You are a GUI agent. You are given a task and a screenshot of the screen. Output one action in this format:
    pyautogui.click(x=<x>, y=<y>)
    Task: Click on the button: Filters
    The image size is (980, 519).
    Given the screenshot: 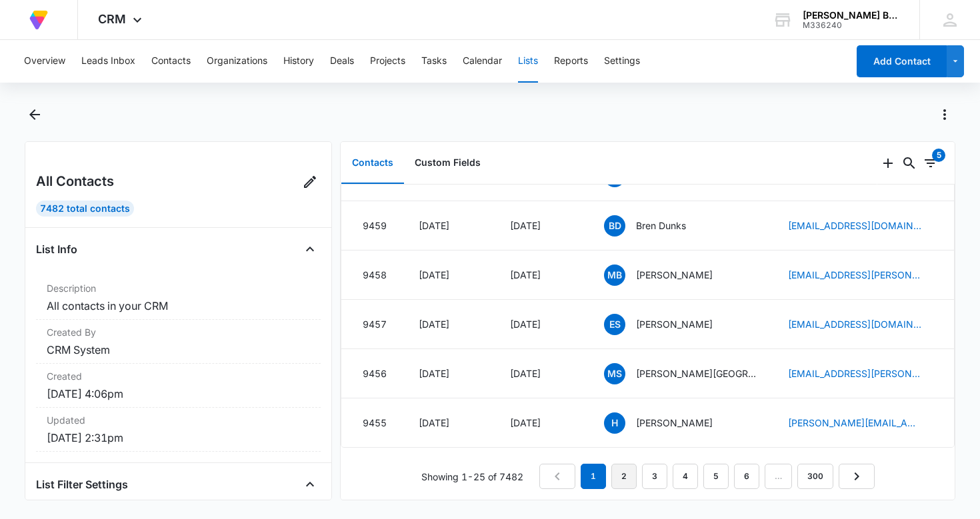 What is the action you would take?
    pyautogui.click(x=930, y=163)
    